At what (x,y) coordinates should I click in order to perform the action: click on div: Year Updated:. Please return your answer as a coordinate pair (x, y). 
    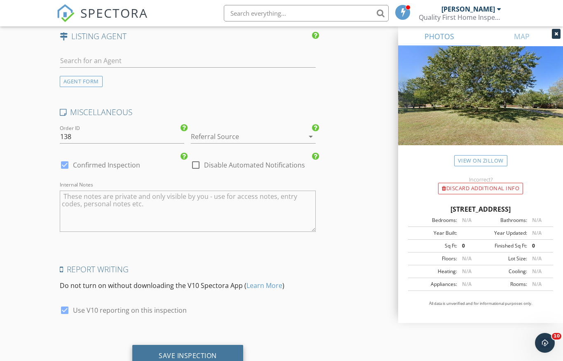
    Looking at the image, I should click on (504, 233).